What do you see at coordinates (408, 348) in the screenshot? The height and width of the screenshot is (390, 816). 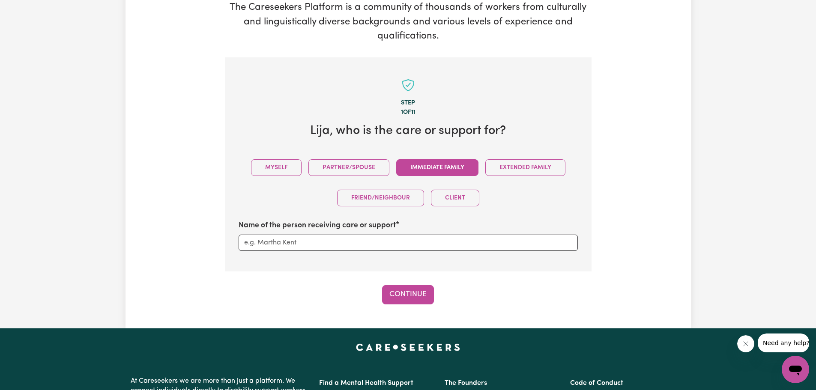 I see `a: Careseekers home page` at bounding box center [408, 348].